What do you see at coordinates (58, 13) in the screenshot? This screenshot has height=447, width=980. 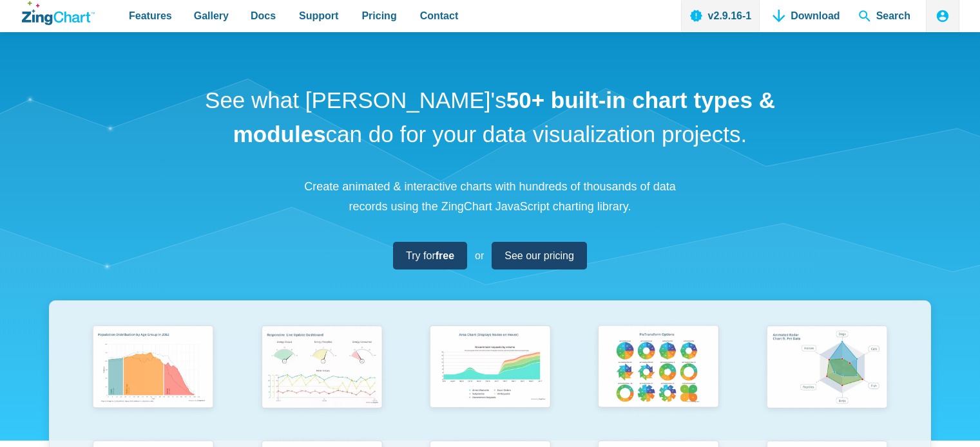 I see `a: ZingChart Logo. Click to return to the homepage` at bounding box center [58, 13].